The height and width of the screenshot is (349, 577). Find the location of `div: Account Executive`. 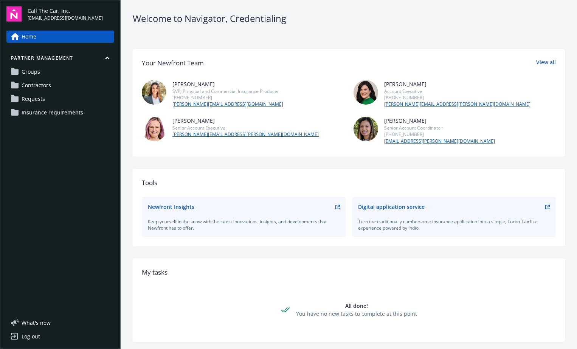

div: Account Executive is located at coordinates (457, 91).